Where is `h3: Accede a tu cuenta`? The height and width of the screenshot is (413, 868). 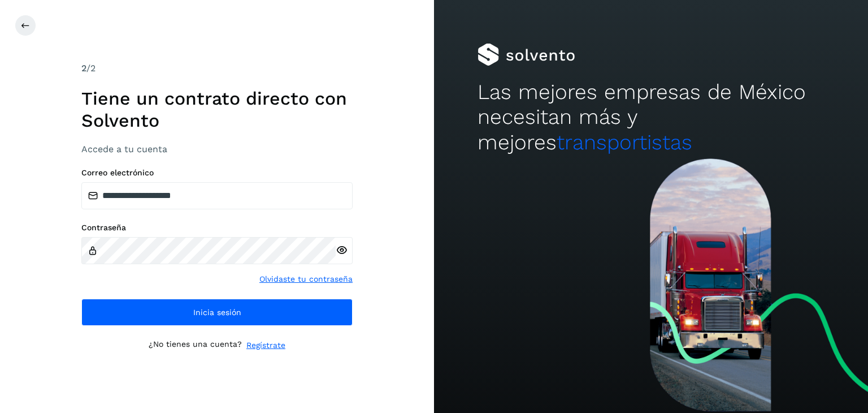
h3: Accede a tu cuenta is located at coordinates (217, 149).